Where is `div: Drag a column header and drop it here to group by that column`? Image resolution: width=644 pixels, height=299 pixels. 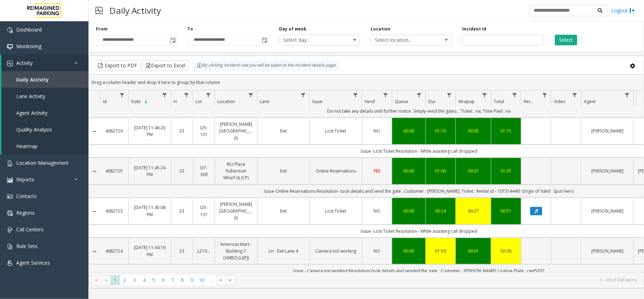 div: Drag a column header and drop it here to group by that column is located at coordinates (366, 82).